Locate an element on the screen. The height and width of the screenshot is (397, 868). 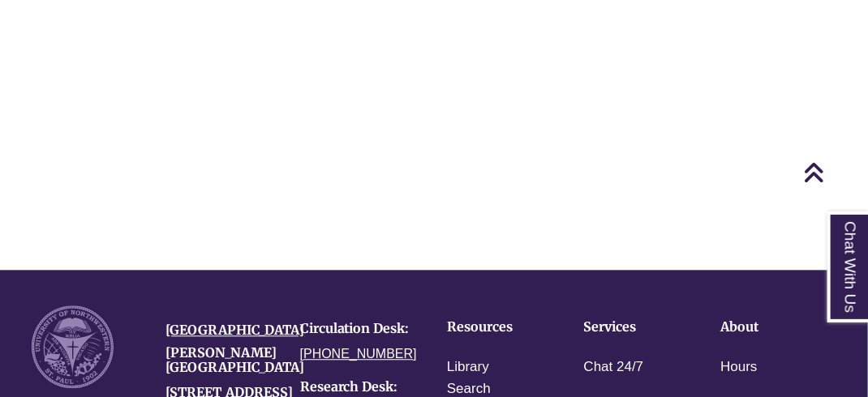
h4: About is located at coordinates (763, 328).